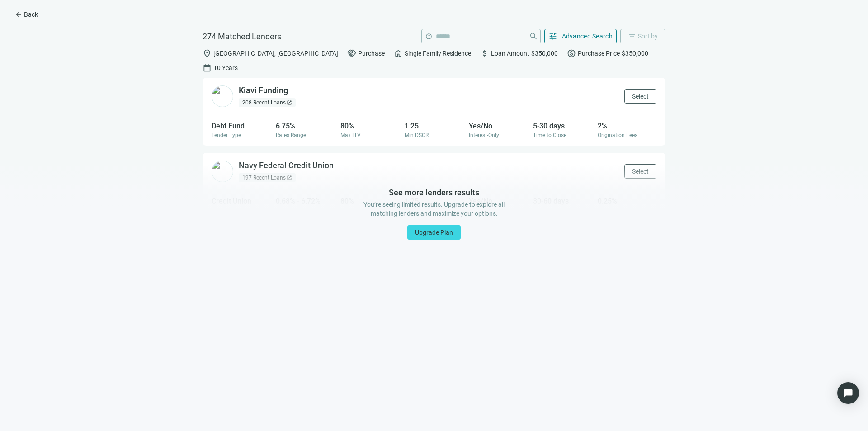  I want to click on div: Navy Federal Credit Union, so click(286, 166).